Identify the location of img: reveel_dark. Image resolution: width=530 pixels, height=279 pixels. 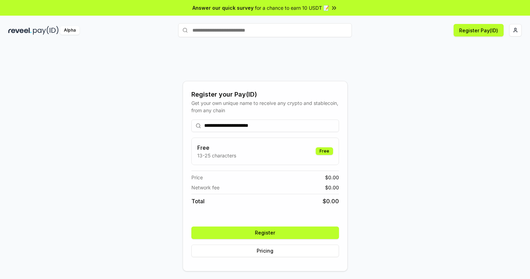
(20, 30).